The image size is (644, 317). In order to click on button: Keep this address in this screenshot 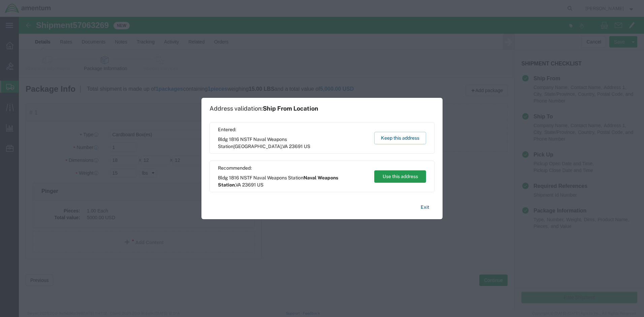, I will do `click(400, 138)`.